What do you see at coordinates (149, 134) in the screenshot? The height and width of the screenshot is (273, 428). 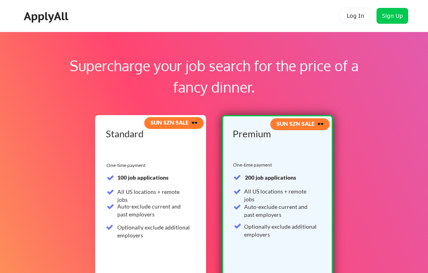 I see `div: Standard` at bounding box center [149, 134].